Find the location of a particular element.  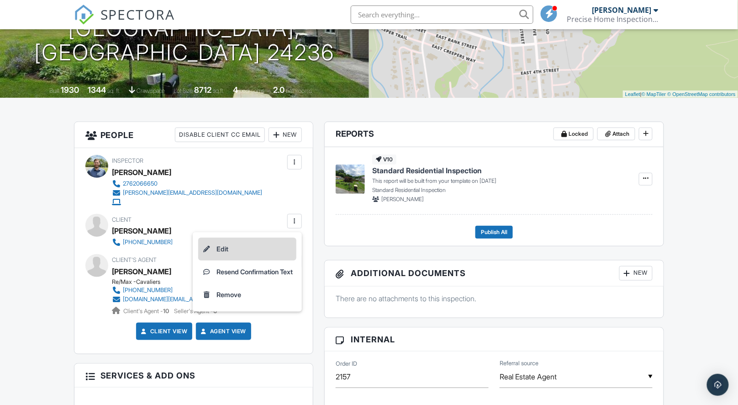

a: Leaflet is located at coordinates (632, 94).